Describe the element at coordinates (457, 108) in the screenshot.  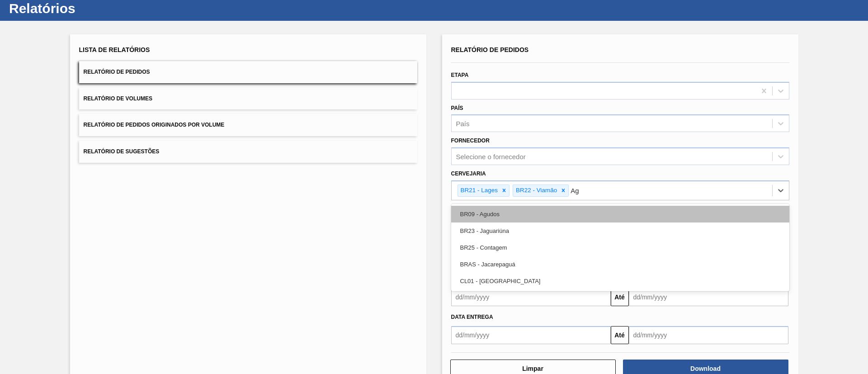
I see `label: País` at that location.